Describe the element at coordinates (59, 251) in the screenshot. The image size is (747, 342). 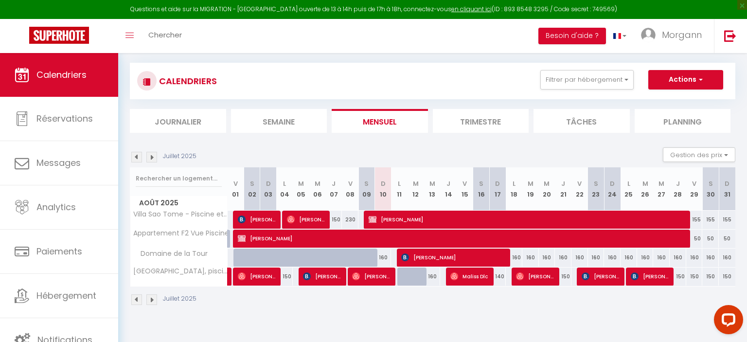
I see `span: Paiements` at that location.